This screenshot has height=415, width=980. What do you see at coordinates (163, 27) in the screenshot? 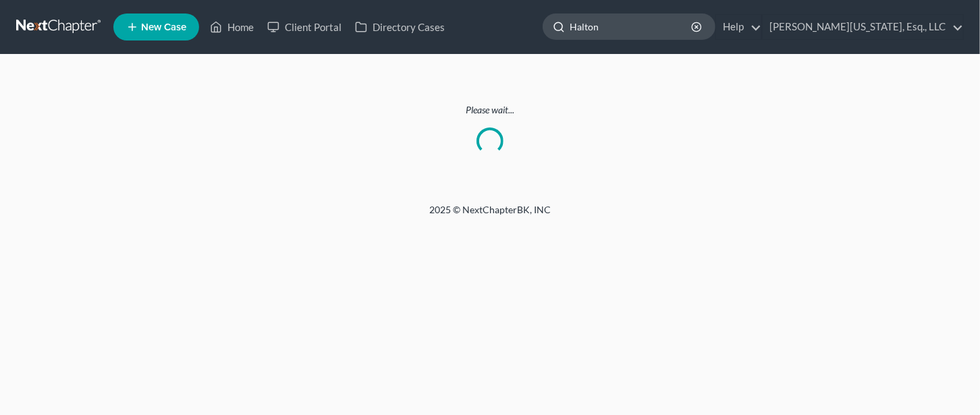
I see `span: New Case` at bounding box center [163, 27].